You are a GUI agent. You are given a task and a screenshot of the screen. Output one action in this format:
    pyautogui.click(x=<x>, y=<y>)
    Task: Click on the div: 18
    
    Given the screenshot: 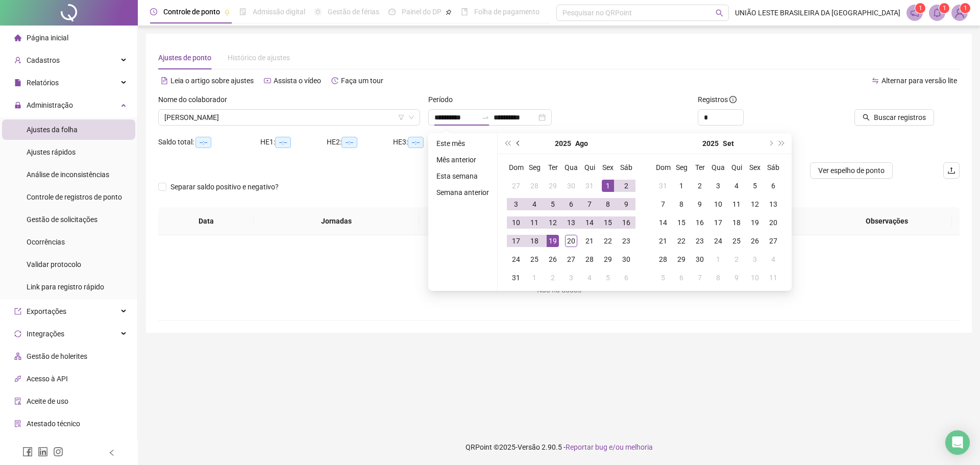 What is the action you would take?
    pyautogui.click(x=736, y=223)
    